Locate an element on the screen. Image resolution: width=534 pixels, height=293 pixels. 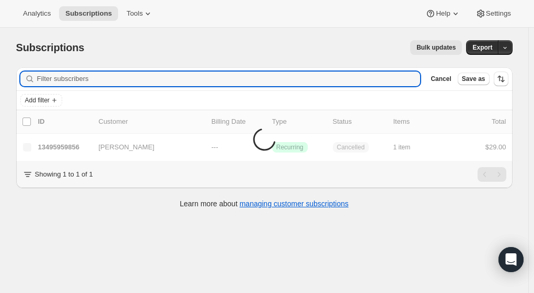
span: Tools is located at coordinates (134, 14).